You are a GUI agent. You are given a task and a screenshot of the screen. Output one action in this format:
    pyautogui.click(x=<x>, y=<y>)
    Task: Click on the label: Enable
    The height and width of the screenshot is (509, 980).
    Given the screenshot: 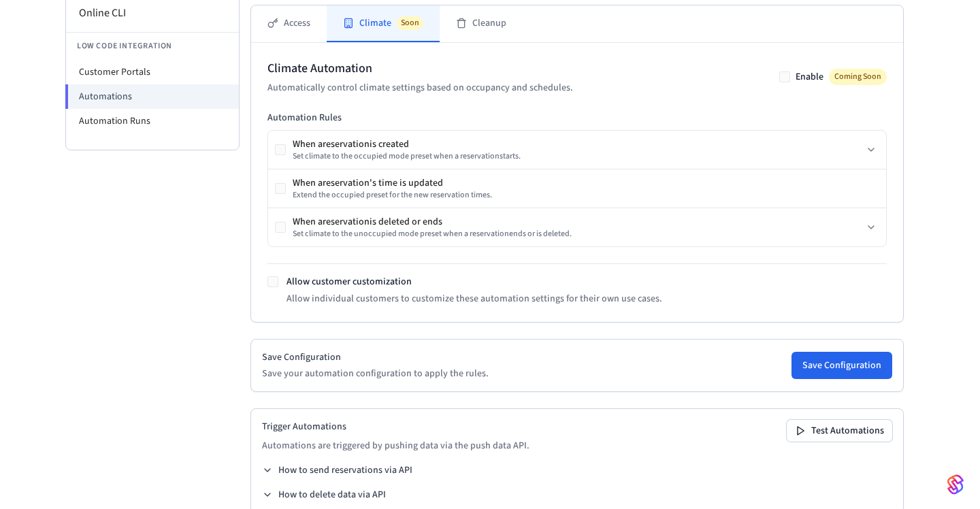 What is the action you would take?
    pyautogui.click(x=809, y=77)
    